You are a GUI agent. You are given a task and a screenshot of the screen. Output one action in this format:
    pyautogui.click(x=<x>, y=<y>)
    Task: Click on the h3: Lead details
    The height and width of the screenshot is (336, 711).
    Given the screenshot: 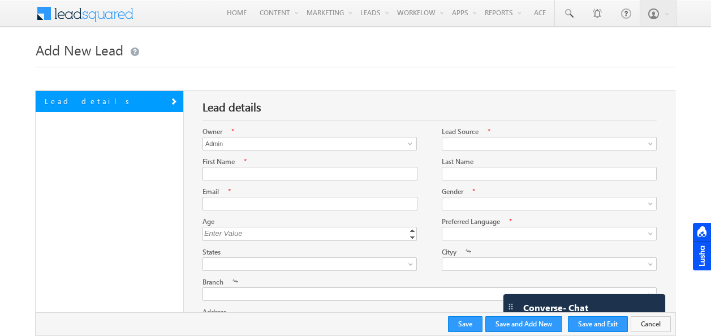 What is the action you would take?
    pyautogui.click(x=429, y=110)
    